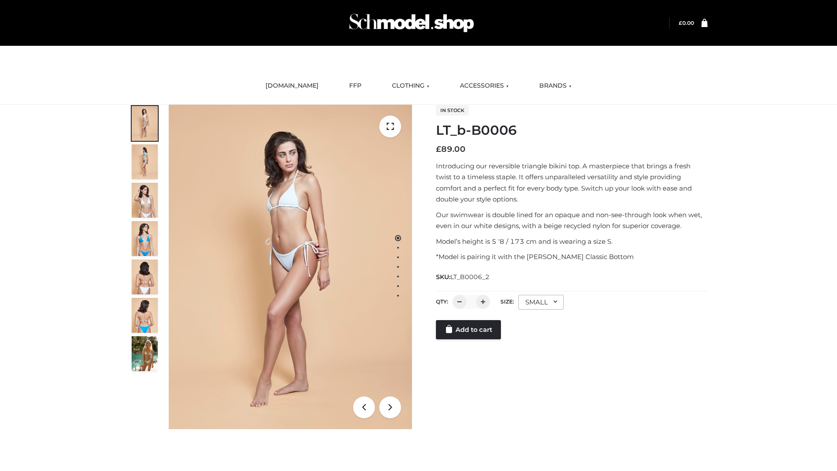 This screenshot has height=471, width=837. I want to click on a: Add to cart, so click(468, 329).